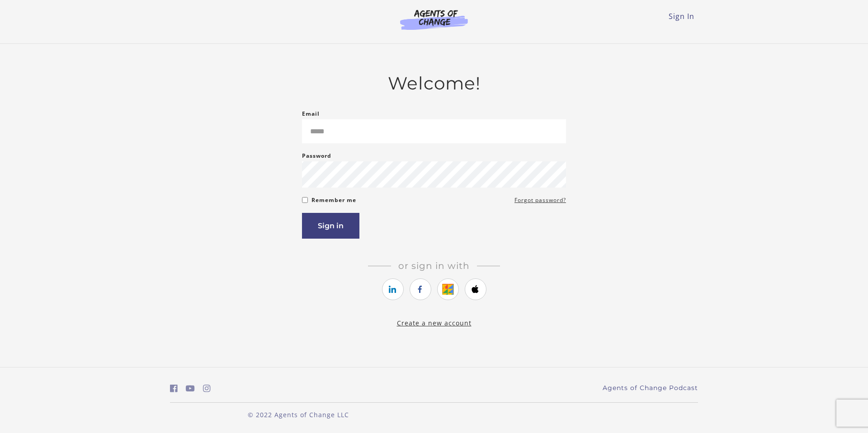 This screenshot has height=433, width=868. What do you see at coordinates (540, 201) in the screenshot?
I see `a: Forgot password?` at bounding box center [540, 201].